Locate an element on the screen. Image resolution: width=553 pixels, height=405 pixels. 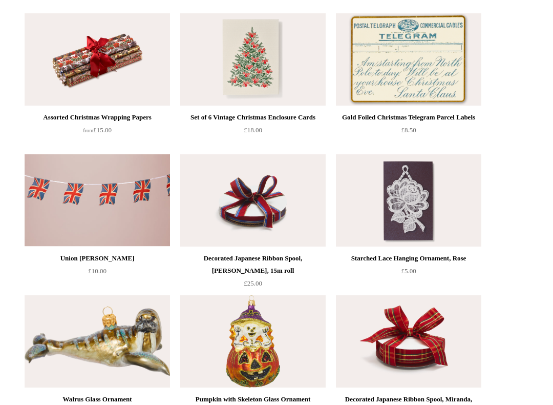
img: Decorated Japanese Ribbon Spool, Lydia, 15m roll is located at coordinates (253, 200).